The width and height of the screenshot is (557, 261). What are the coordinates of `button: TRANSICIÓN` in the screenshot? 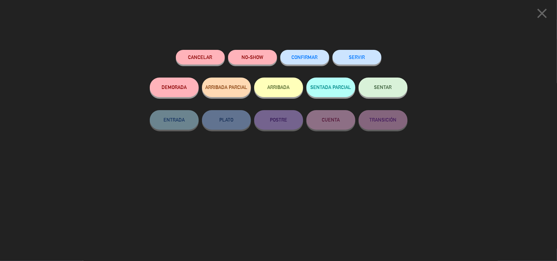 It's located at (383, 120).